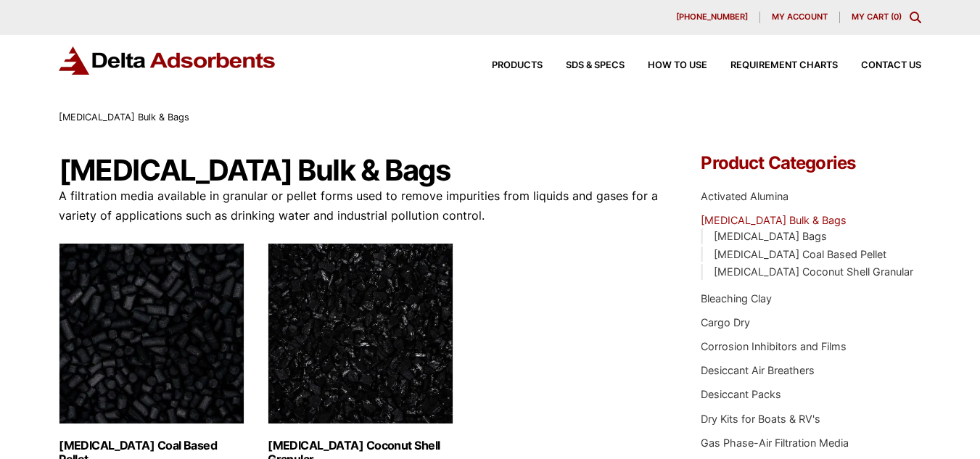  Describe the element at coordinates (360, 333) in the screenshot. I see `img: Activated Carbon Coconut Shell Granular` at that location.